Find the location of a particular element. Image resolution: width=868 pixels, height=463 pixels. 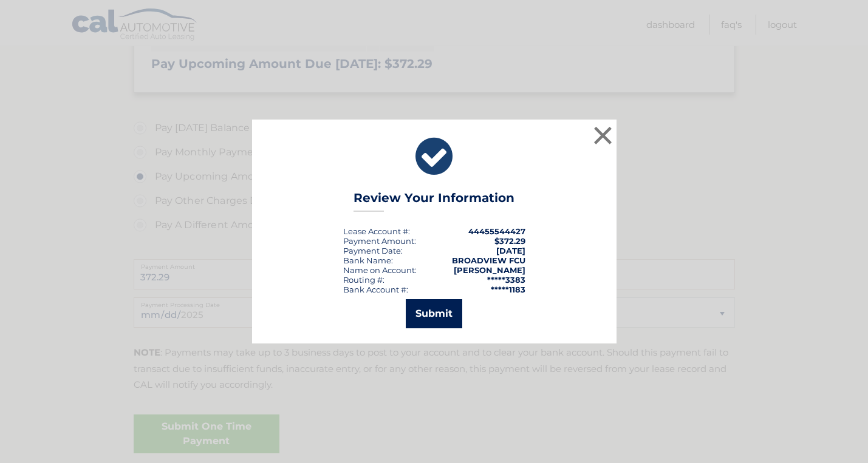

strong: 44455544427 is located at coordinates (497, 232).